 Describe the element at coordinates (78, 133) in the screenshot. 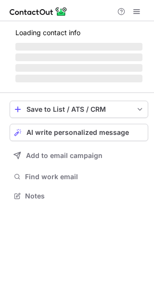

I see `span: AI write personalized message` at that location.